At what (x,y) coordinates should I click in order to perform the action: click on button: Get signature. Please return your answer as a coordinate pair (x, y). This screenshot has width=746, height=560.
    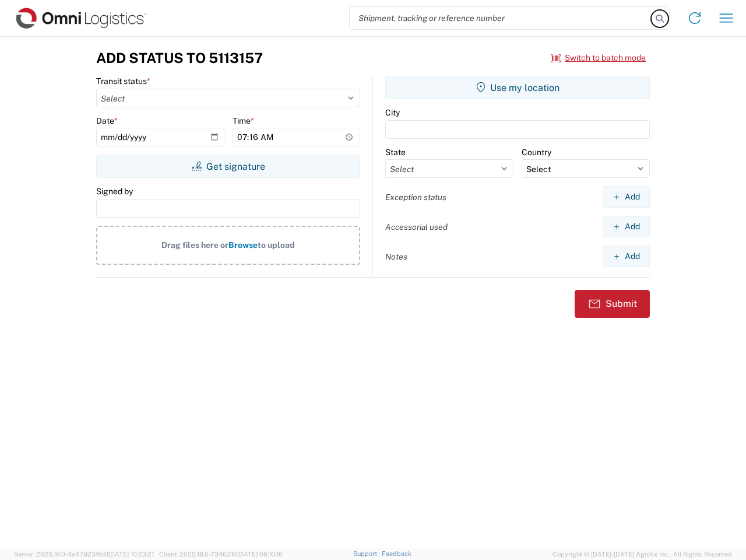
    Looking at the image, I should click on (228, 166).